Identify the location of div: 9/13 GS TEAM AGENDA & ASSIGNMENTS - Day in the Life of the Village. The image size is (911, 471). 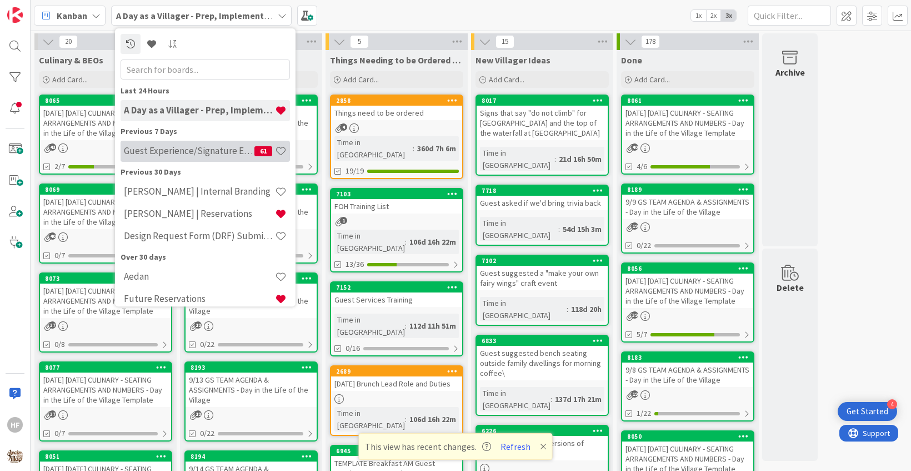
(251, 390).